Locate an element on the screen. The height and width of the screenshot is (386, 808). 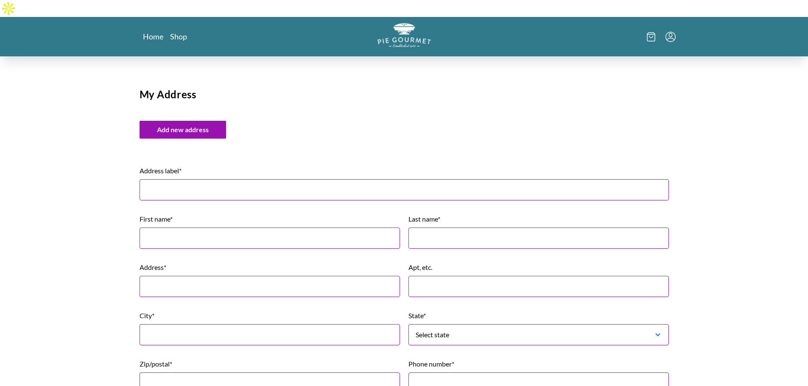
input: First name* is located at coordinates (270, 238).